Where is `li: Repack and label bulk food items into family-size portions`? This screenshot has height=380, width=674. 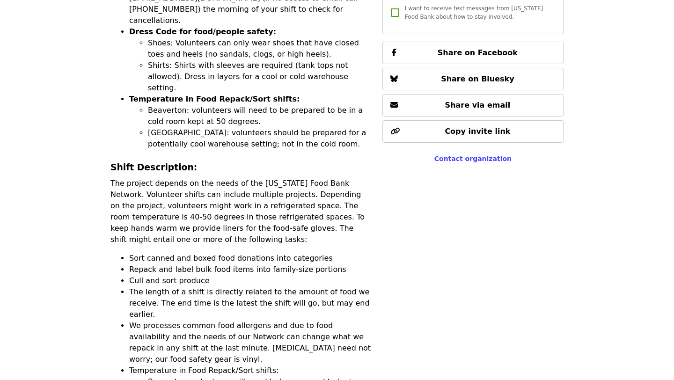 li: Repack and label bulk food items into family-size portions is located at coordinates (250, 269).